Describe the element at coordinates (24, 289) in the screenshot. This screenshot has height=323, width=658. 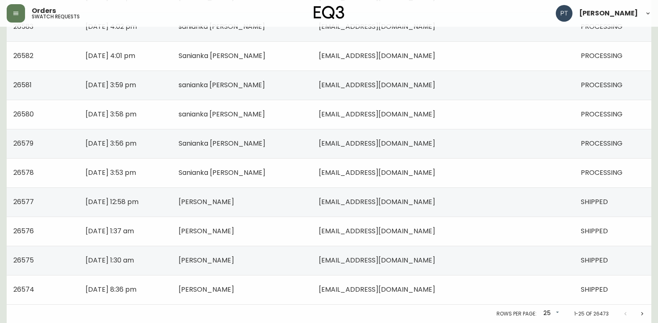
I see `span: 26574` at that location.